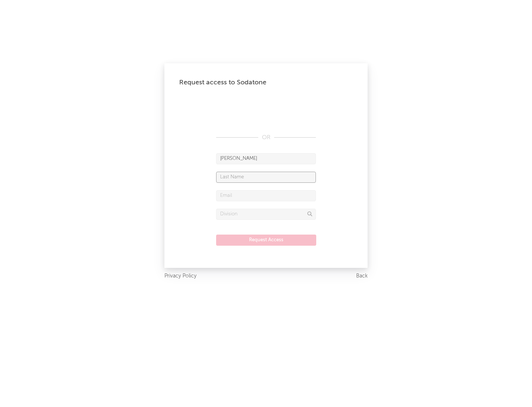 This screenshot has width=532, height=407. I want to click on input: Division, so click(266, 214).